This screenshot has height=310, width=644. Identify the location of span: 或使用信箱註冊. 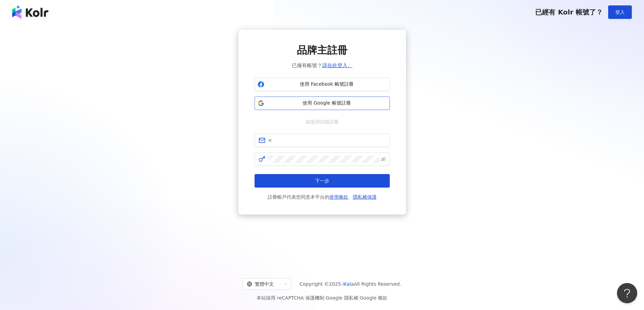
(322, 122).